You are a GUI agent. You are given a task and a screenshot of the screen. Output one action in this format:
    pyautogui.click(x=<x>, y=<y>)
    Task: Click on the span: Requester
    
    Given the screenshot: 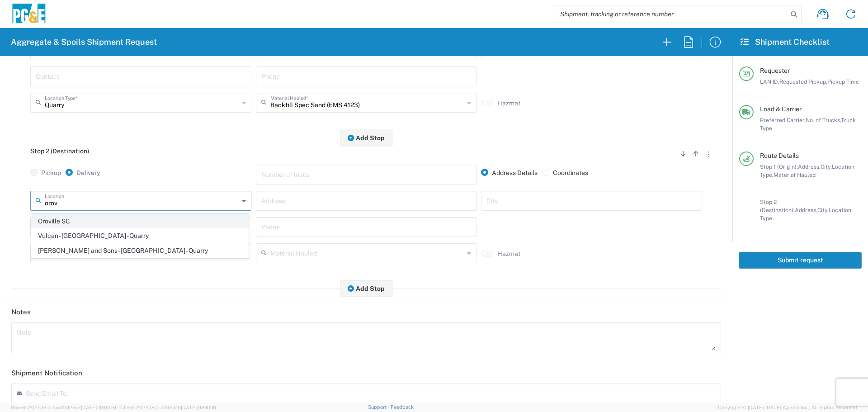 What is the action you would take?
    pyautogui.click(x=775, y=71)
    